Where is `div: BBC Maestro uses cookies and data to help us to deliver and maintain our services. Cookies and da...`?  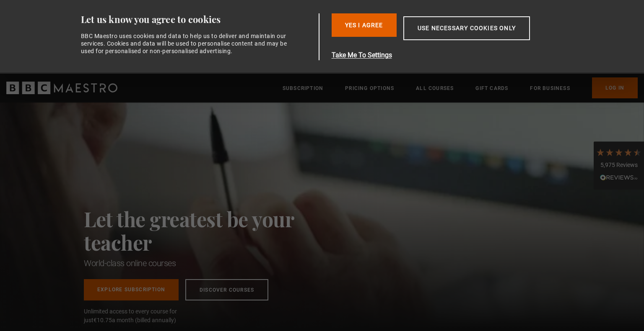 div: BBC Maestro uses cookies and data to help us to deliver and maintain our services. Cookies and da... is located at coordinates (186, 44).